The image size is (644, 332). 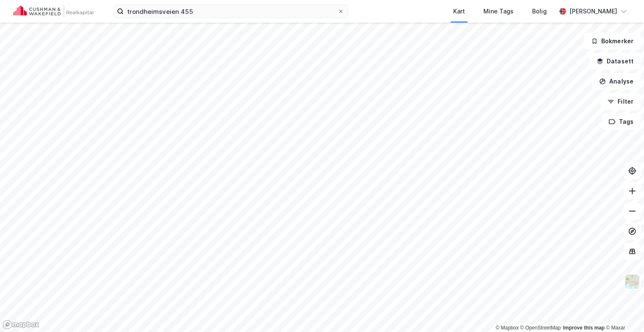 What do you see at coordinates (540, 328) in the screenshot?
I see `a: OpenStreetMap` at bounding box center [540, 328].